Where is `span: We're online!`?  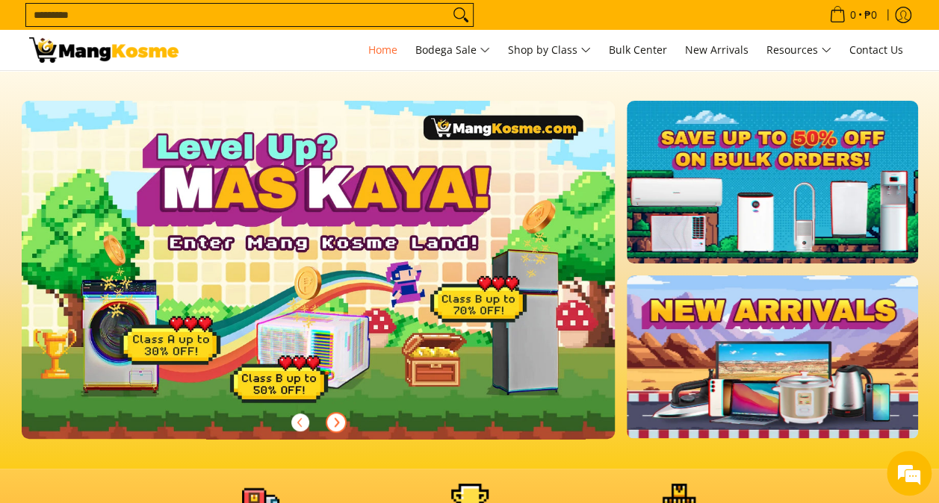 span: We're online! is located at coordinates (146, 230).